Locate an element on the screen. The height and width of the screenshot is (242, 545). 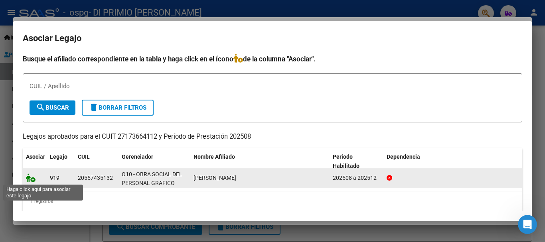
p: Legajos aprobados para el CUIT 27173664112 y Período de Prestación 202508 is located at coordinates (273, 137).